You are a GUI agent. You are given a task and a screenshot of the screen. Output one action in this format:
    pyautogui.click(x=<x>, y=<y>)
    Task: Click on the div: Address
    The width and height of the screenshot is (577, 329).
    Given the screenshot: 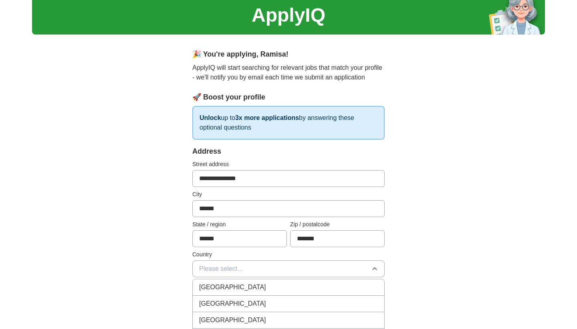 What is the action you would take?
    pyautogui.click(x=289, y=151)
    